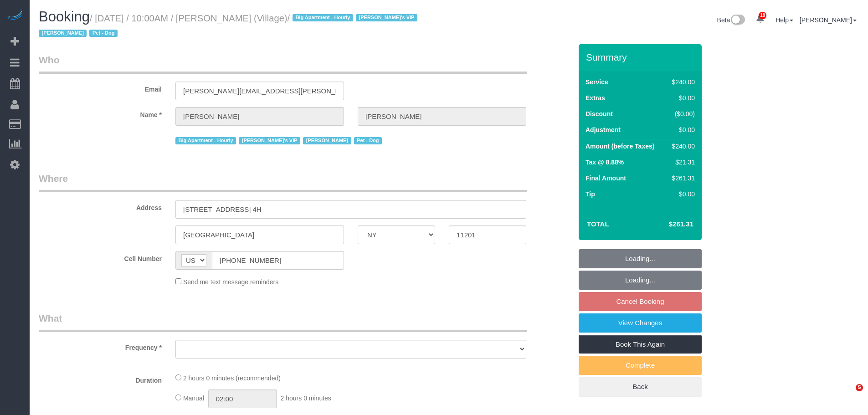 Image resolution: width=868 pixels, height=415 pixels. Describe the element at coordinates (731, 20) in the screenshot. I see `a: Beta` at that location.